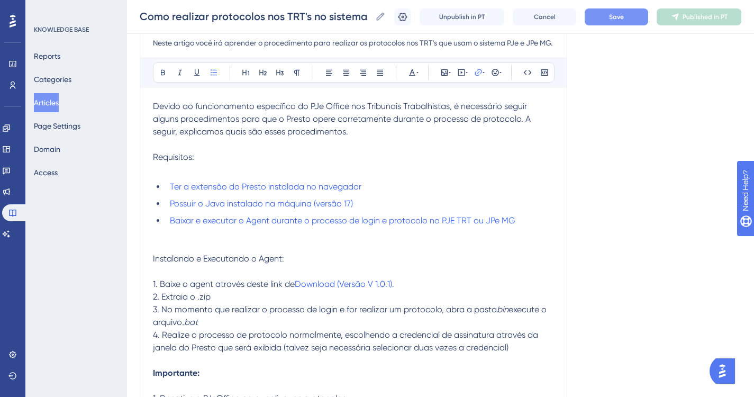 The image size is (754, 397). Describe the element at coordinates (181, 296) in the screenshot. I see `span: 2. Extraia o .zip` at that location.